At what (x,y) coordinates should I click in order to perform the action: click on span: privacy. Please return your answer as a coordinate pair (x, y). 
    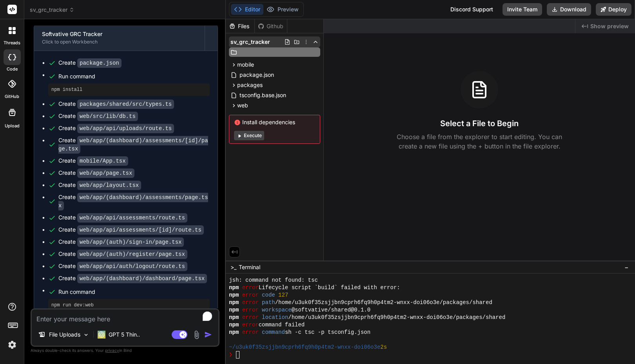
    Looking at the image, I should click on (112, 350).